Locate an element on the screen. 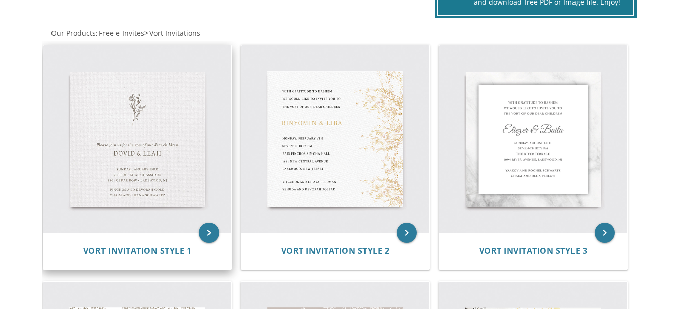  a: Vort Invitations is located at coordinates (174, 33).